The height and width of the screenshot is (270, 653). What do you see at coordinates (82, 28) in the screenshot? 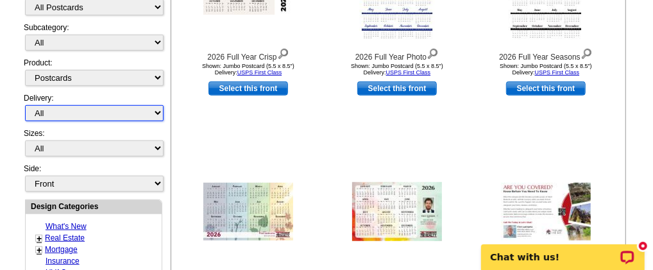
I see `p: Chat with us!` at bounding box center [82, 28].